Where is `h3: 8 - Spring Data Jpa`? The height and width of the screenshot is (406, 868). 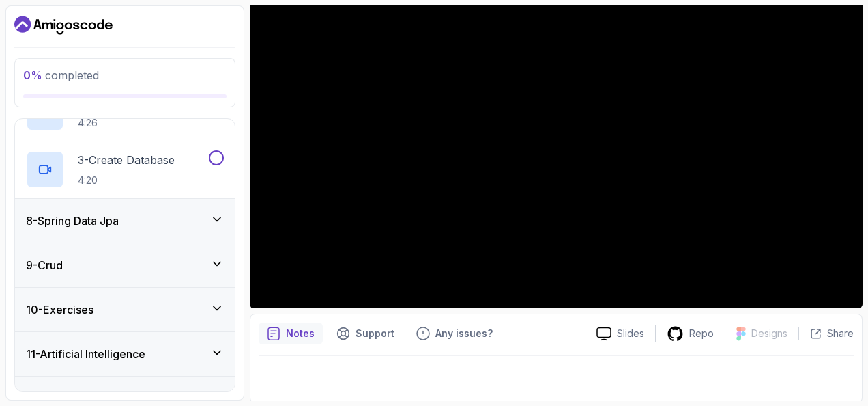 h3: 8 - Spring Data Jpa is located at coordinates (73, 221).